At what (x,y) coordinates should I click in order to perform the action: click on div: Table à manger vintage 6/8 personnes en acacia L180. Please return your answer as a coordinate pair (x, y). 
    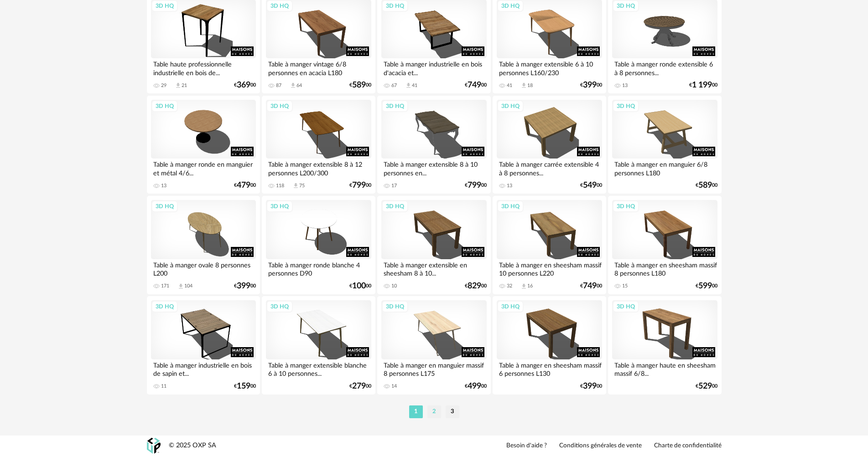
    Looking at the image, I should click on (318, 67).